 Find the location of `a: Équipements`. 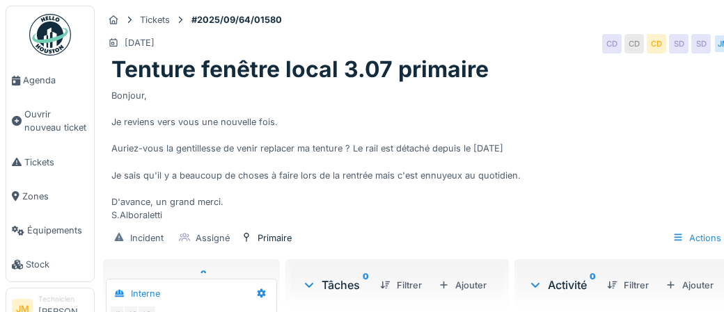

a: Équipements is located at coordinates (50, 230).